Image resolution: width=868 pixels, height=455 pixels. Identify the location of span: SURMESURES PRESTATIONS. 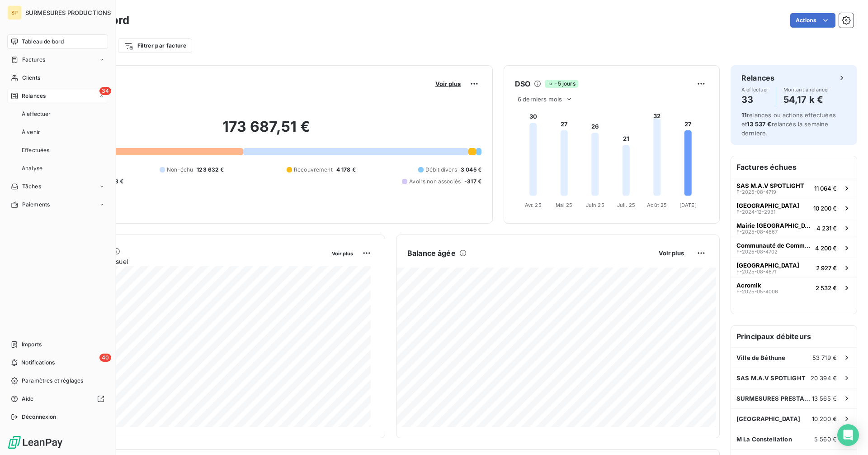
(775, 398).